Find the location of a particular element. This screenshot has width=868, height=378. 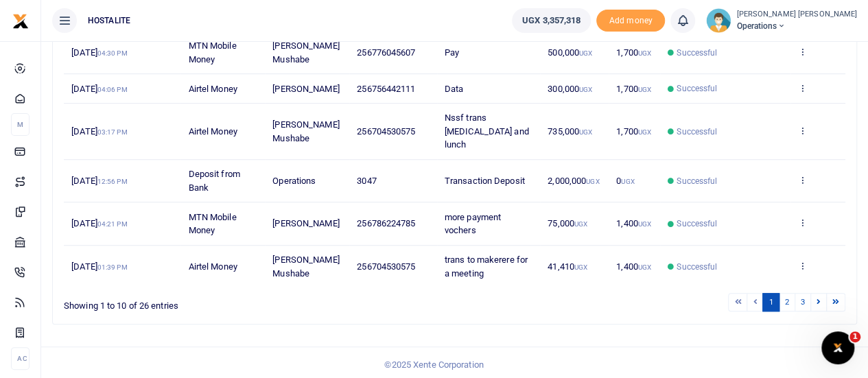

small: 01:39 PM is located at coordinates (113, 267).